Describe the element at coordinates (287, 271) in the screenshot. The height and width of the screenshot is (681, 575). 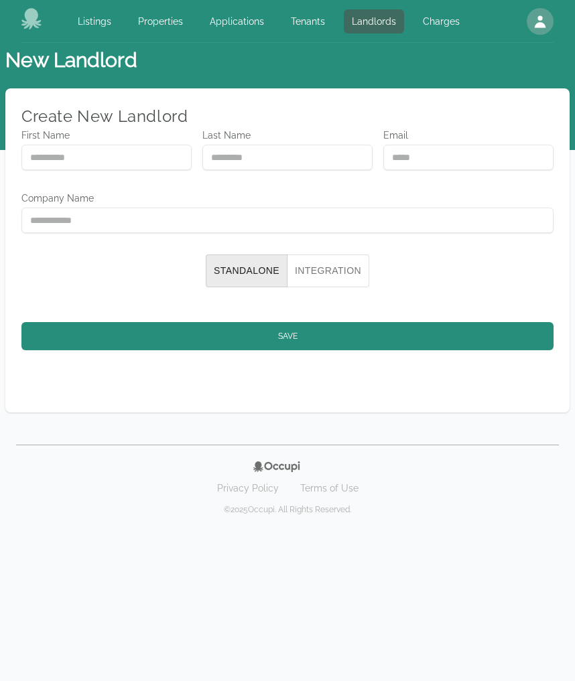
I see `div: Search type` at that location.